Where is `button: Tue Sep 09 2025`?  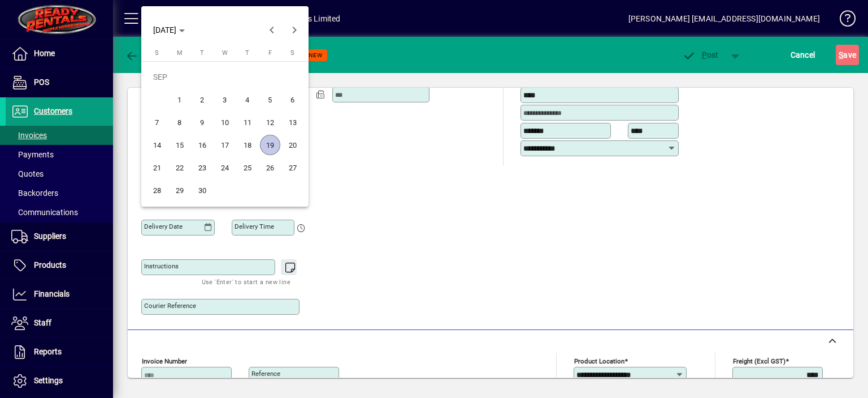 button: Tue Sep 09 2025 is located at coordinates (202, 122).